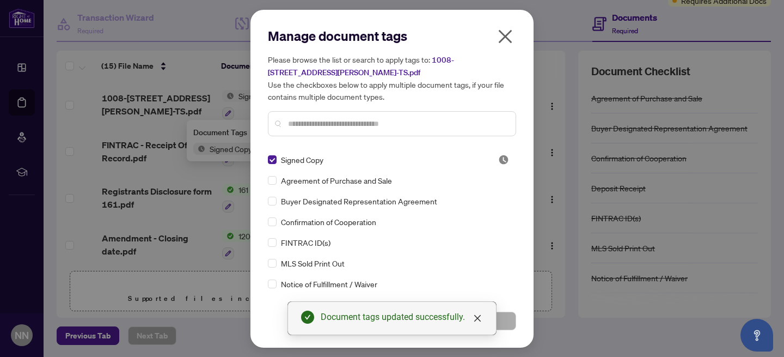  Describe the element at coordinates (392, 78) in the screenshot. I see `h5: Please browse the list or search to apply tags to: Use the checkboxes below to apply multiple doc...` at that location.